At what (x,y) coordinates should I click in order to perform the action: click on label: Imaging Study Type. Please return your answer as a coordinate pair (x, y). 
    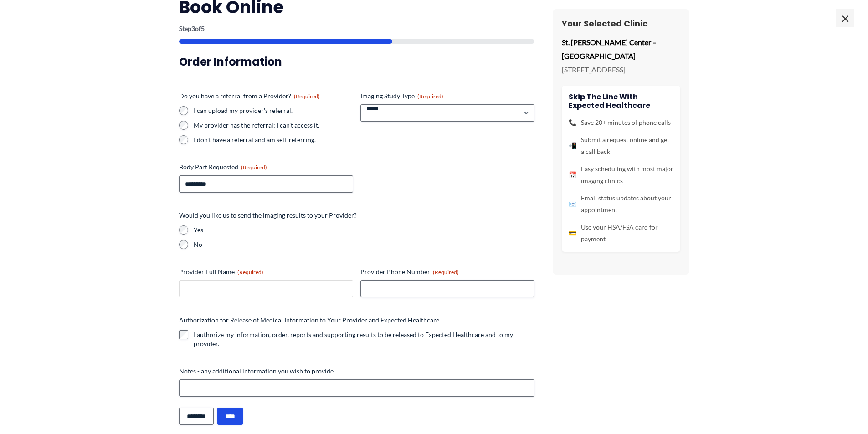
    Looking at the image, I should click on (447, 96).